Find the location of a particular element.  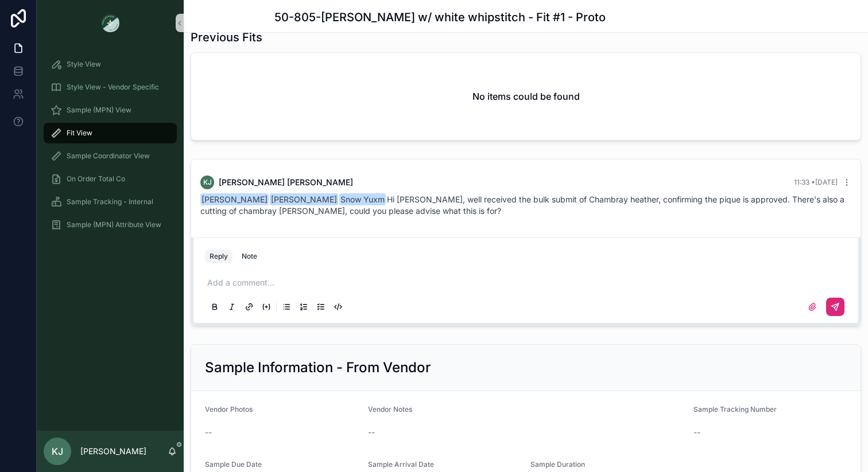

a: On Order Total Co is located at coordinates (110, 179).